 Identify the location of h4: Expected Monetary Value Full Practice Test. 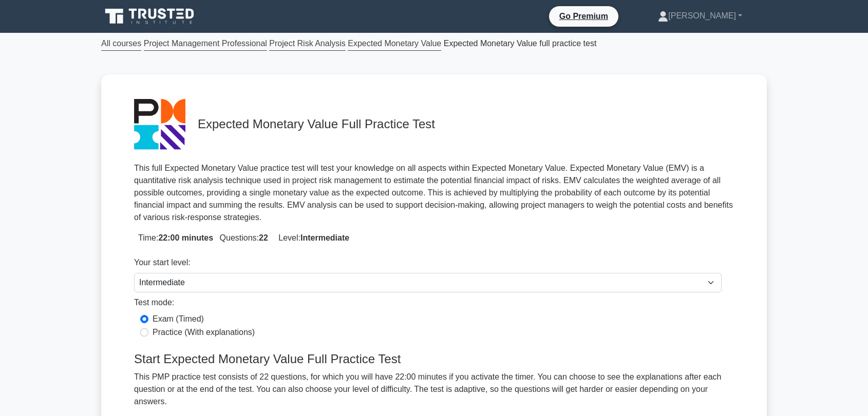
(466, 124).